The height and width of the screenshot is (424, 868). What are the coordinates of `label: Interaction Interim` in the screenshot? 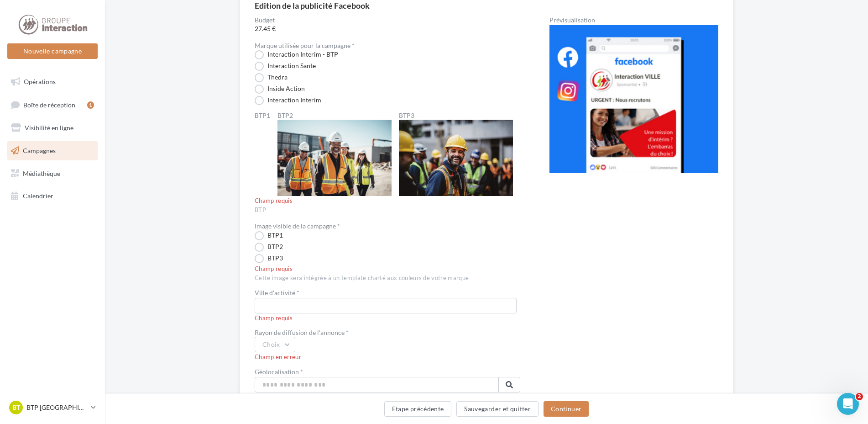 It's located at (288, 101).